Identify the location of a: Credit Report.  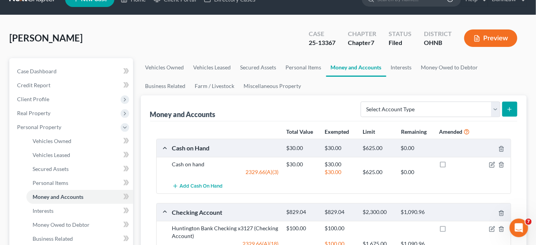
(72, 85).